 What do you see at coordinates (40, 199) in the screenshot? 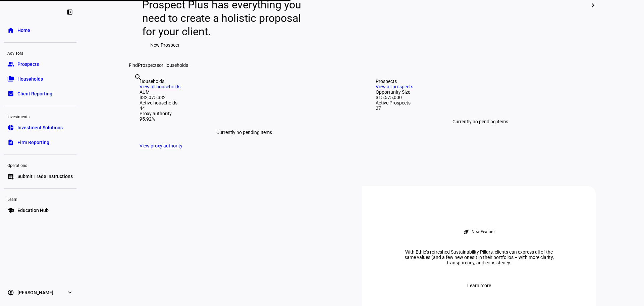
I see `div: Learn` at bounding box center [40, 199].